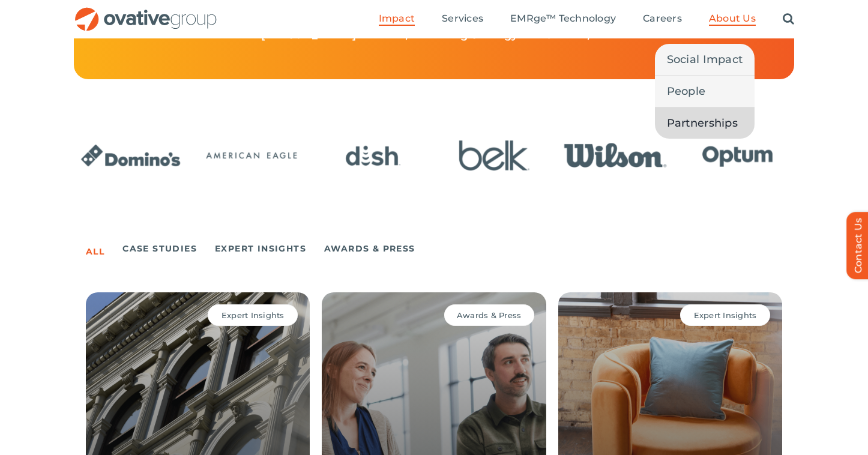  I want to click on a: Social Impact, so click(705, 60).